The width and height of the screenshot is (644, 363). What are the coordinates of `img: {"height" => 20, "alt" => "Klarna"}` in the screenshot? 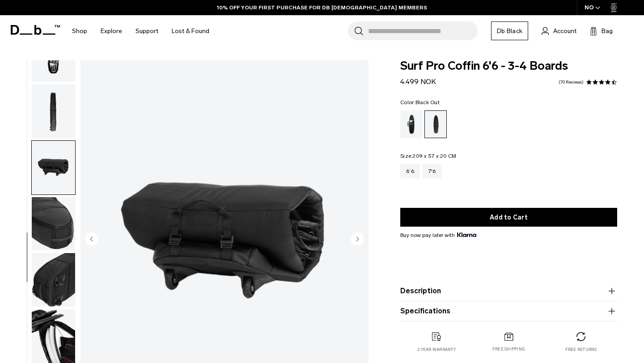 It's located at (467, 235).